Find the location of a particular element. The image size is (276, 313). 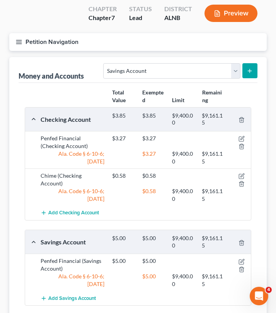

button: Add Savings Account is located at coordinates (68, 298).